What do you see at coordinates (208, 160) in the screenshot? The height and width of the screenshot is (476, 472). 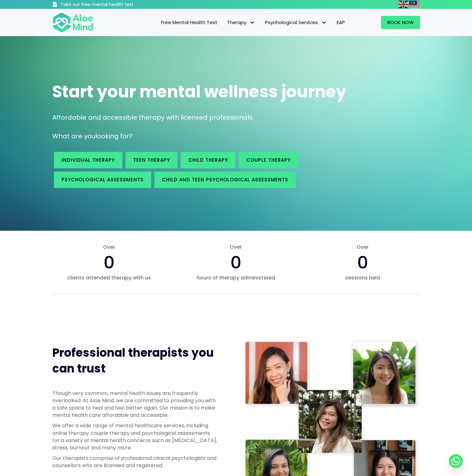 I see `a: Child Therapy` at bounding box center [208, 160].